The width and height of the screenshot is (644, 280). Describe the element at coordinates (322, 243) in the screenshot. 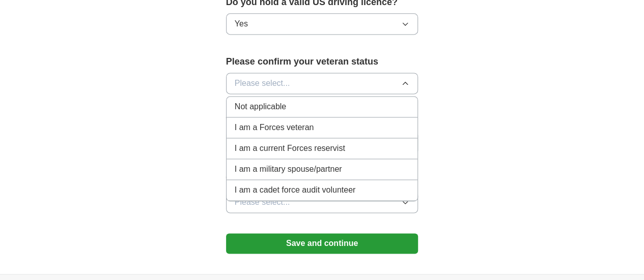

I see `button: Save and continue` at that location.